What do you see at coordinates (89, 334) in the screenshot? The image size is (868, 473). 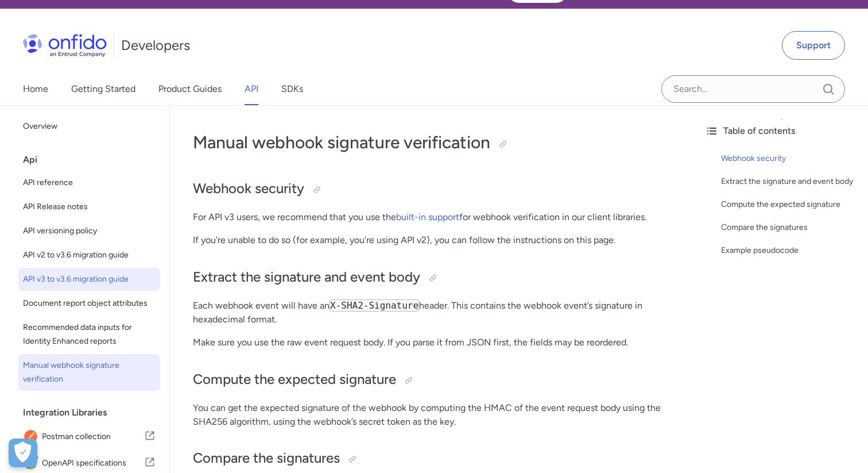 I see `a: Recommended data inputs for Identity Enhanced reports` at bounding box center [89, 334].